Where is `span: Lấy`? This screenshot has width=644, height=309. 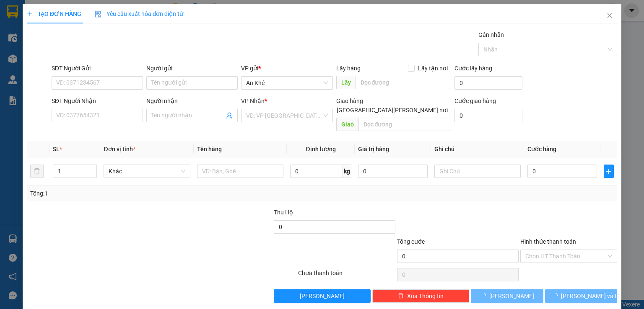
span: Lấy is located at coordinates (345, 82).